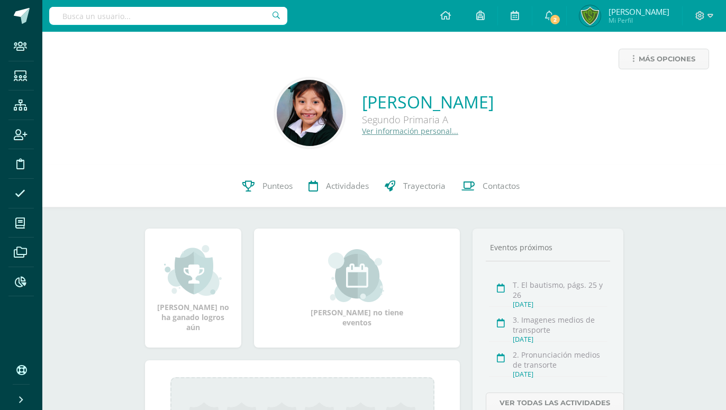 The width and height of the screenshot is (726, 410). I want to click on img: achievement_small.png, so click(193, 270).